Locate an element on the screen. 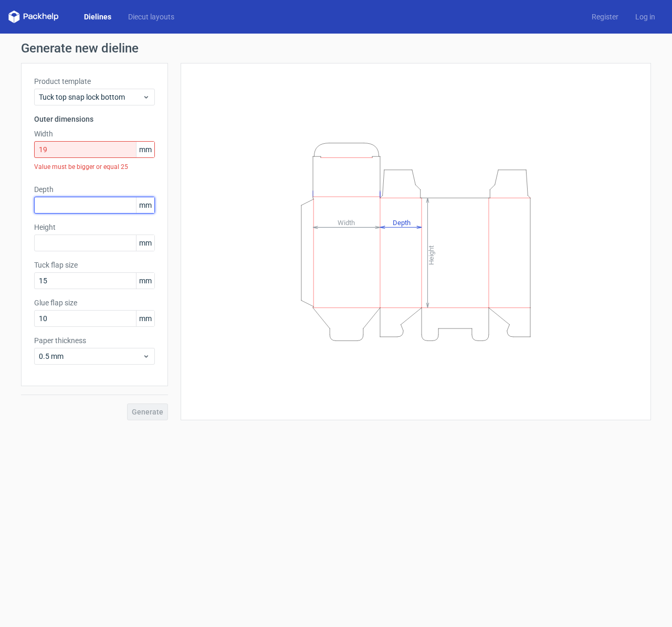  tspan: Height is located at coordinates (431, 255).